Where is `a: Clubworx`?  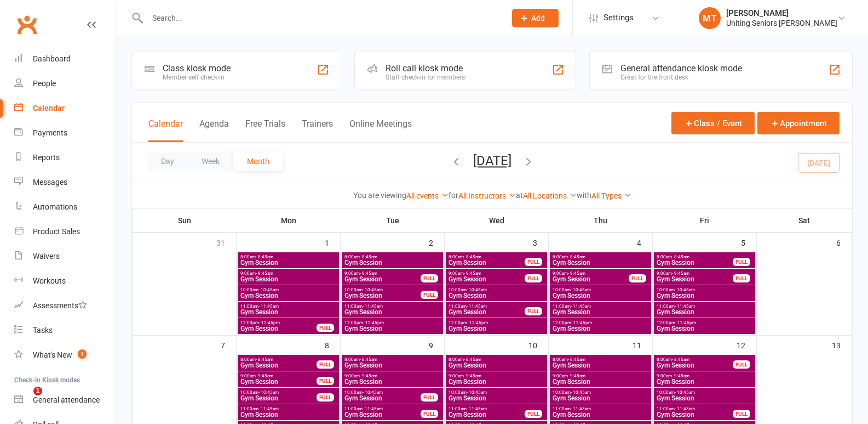 a: Clubworx is located at coordinates (27, 25).